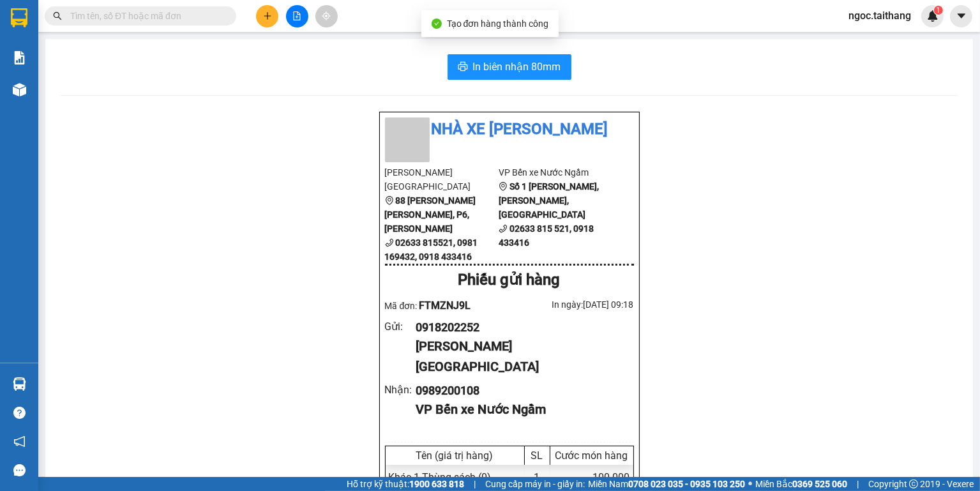 The image size is (980, 491). Describe the element at coordinates (19, 412) in the screenshot. I see `span: question-circle` at that location.